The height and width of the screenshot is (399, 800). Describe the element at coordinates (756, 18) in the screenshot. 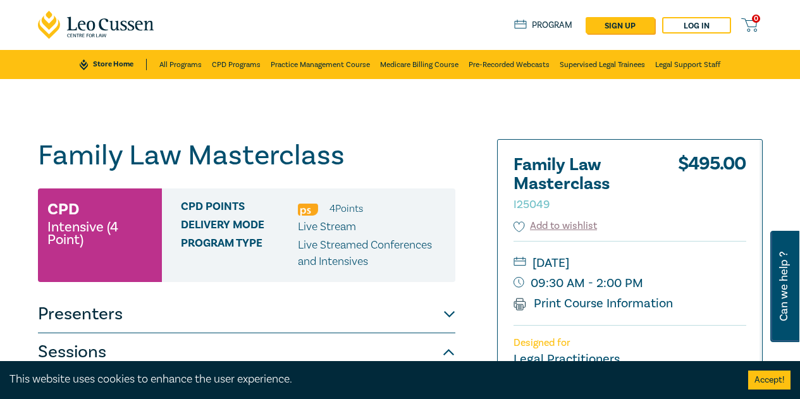

I see `span: 0` at that location.